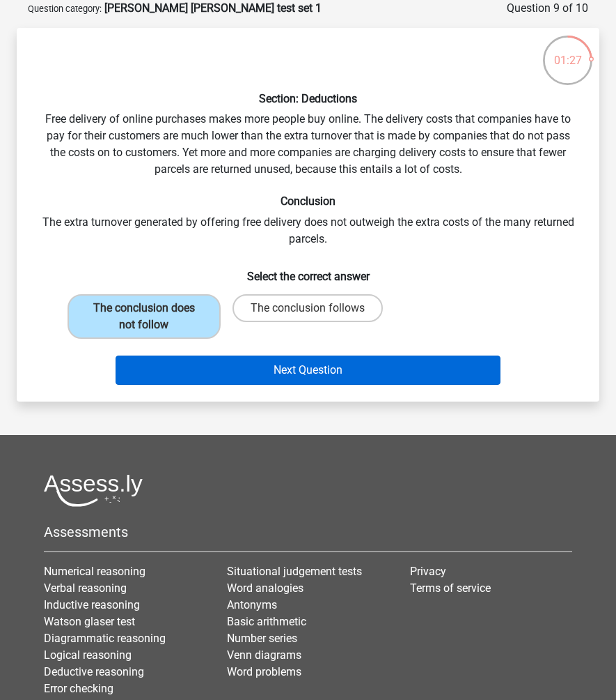  I want to click on a: Logical reasoning, so click(88, 654).